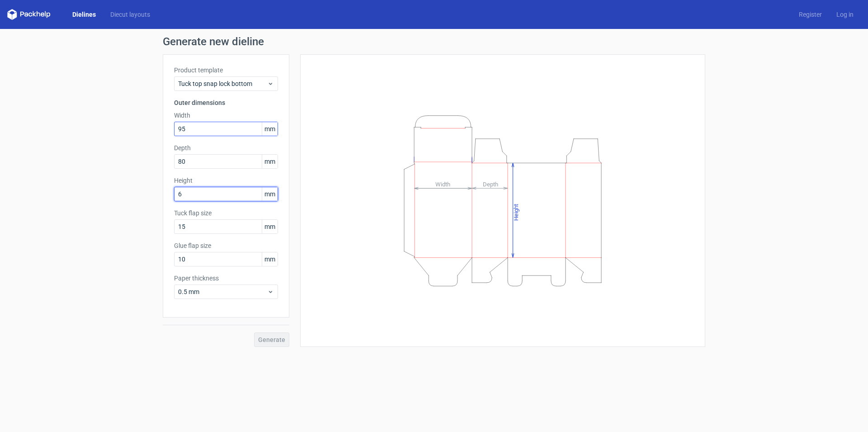  What do you see at coordinates (434, 42) in the screenshot?
I see `h1: Generate new dieline` at bounding box center [434, 42].